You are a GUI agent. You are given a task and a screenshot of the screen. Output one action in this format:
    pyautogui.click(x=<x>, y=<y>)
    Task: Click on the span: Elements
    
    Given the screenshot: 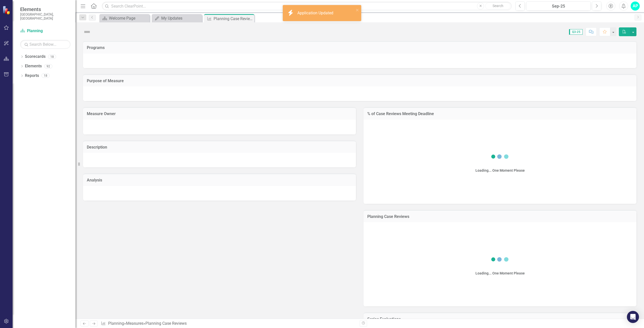 What is the action you would take?
    pyautogui.click(x=45, y=9)
    